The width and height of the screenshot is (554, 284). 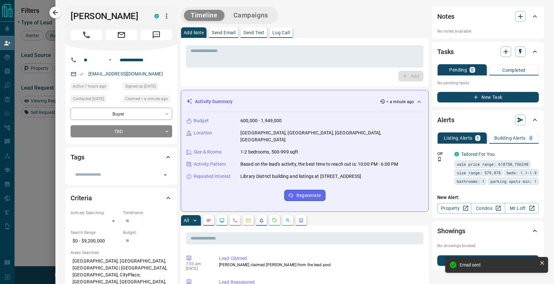 What do you see at coordinates (212, 176) in the screenshot?
I see `p: Repeated Interest` at bounding box center [212, 176].